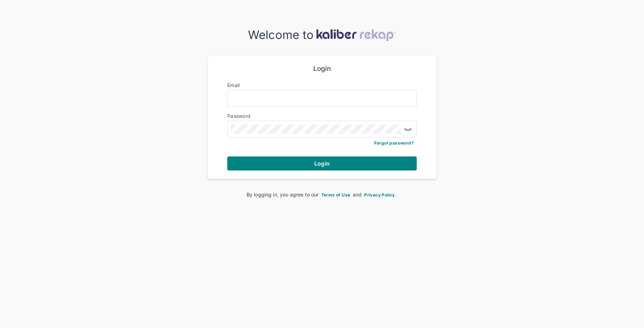 The height and width of the screenshot is (328, 644). I want to click on label: Password, so click(239, 116).